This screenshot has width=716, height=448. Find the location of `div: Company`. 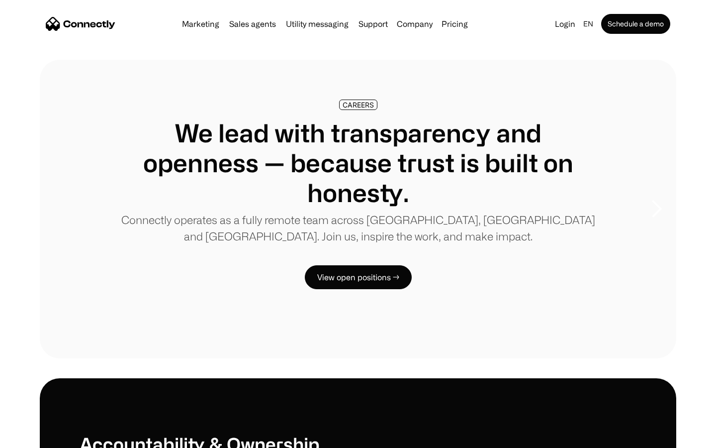

div: Company is located at coordinates (415, 24).